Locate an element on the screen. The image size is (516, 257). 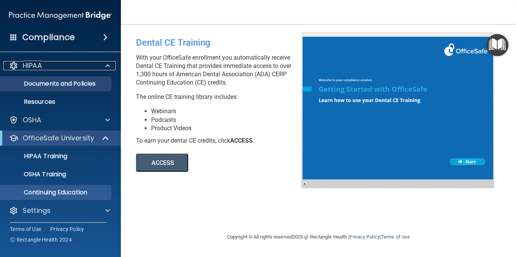
p: Settings is located at coordinates (37, 211).